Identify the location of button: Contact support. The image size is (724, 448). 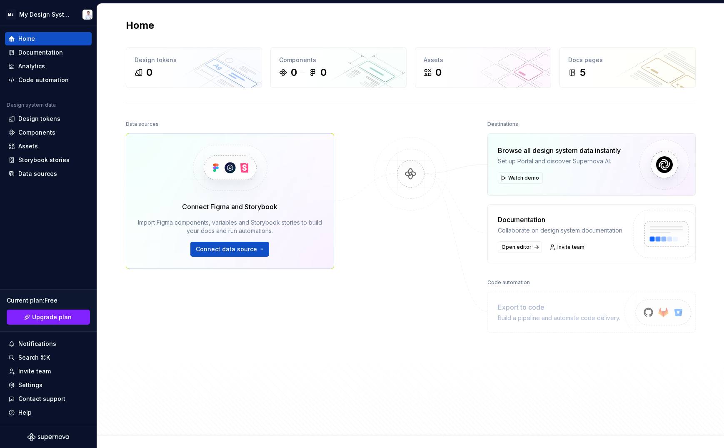
(48, 399).